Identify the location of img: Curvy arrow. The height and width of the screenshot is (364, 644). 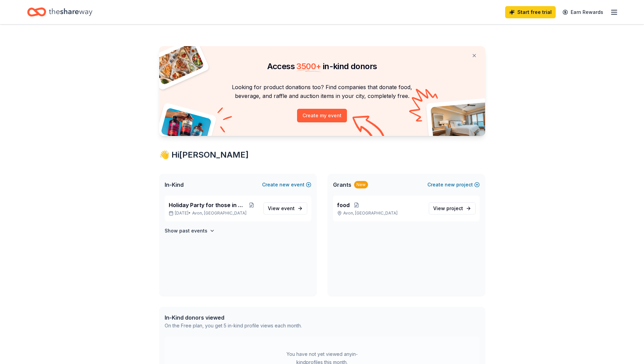
(369, 128).